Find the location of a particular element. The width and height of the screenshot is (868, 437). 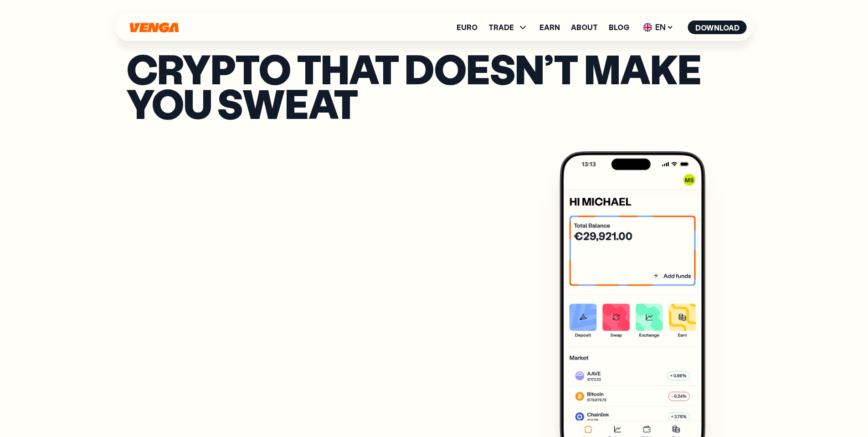

a: Download is located at coordinates (717, 28).